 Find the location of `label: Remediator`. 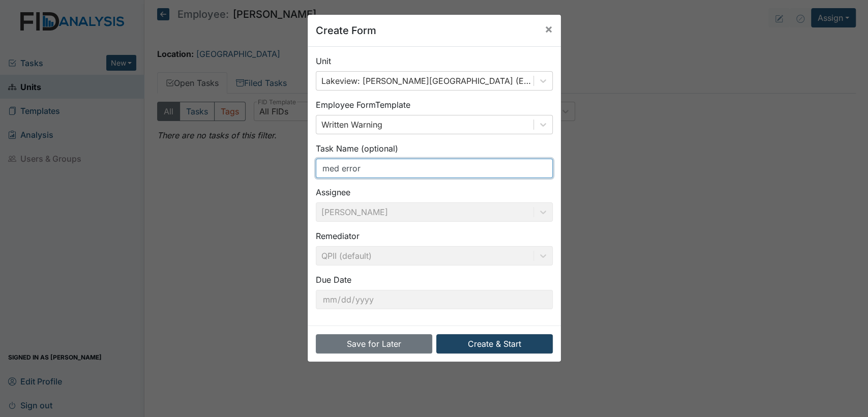

label: Remediator is located at coordinates (338, 236).